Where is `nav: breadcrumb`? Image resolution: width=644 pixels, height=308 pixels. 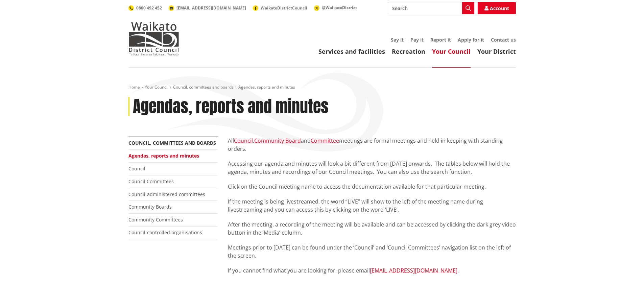
nav: breadcrumb is located at coordinates (322, 87).